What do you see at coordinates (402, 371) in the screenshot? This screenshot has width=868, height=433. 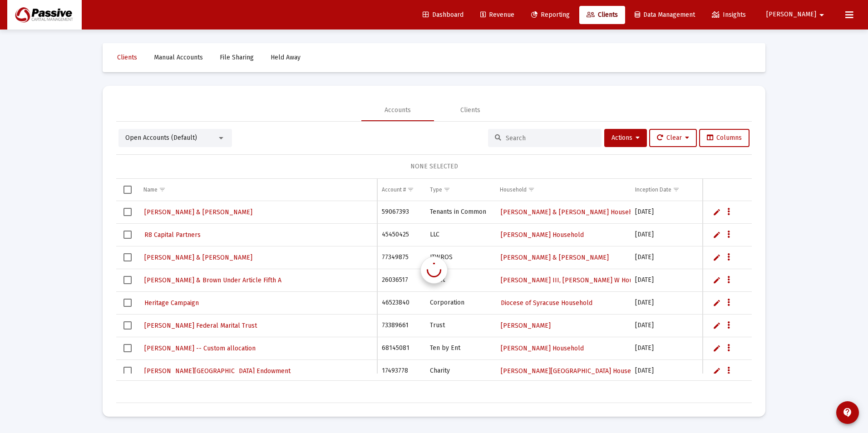 I see `td: 17493778` at bounding box center [402, 371].